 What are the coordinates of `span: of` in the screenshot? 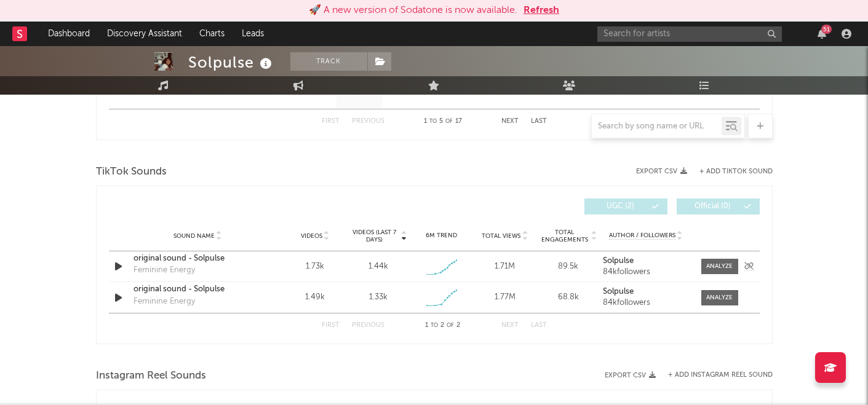 It's located at (450, 325).